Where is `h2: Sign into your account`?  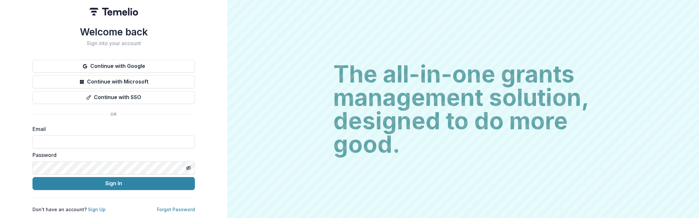
h2: Sign into your account is located at coordinates (114, 43).